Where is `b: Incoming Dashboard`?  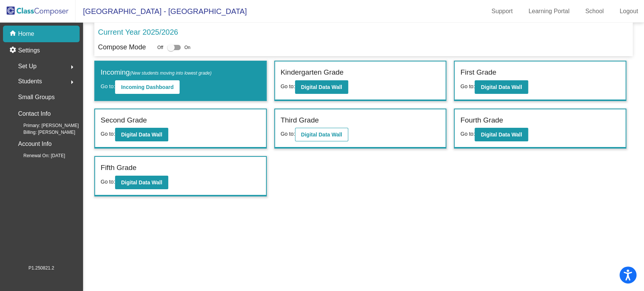 b: Incoming Dashboard is located at coordinates (147, 87).